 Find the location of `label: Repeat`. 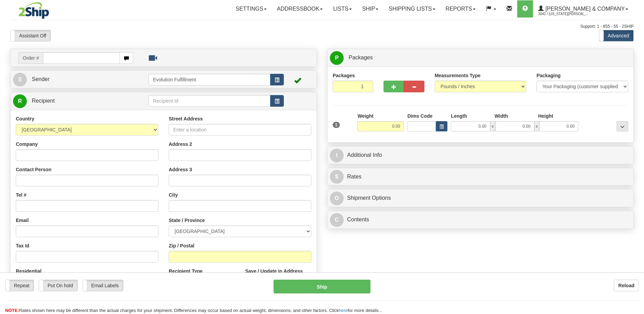

label: Repeat is located at coordinates (20, 286).